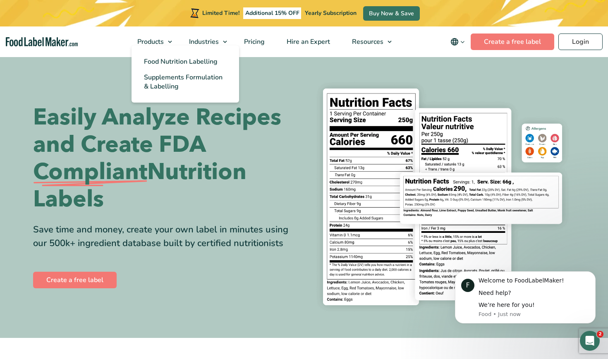  What do you see at coordinates (253, 42) in the screenshot?
I see `a: Pricing` at bounding box center [253, 42].